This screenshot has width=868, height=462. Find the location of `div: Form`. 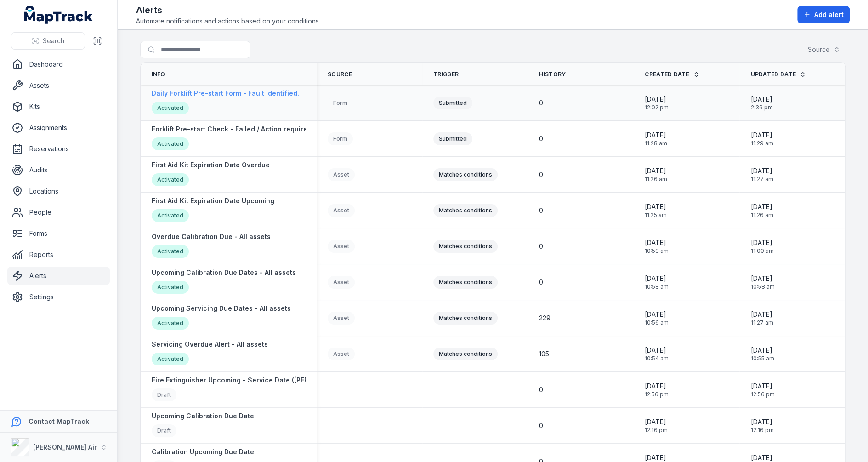

div: Form is located at coordinates (340, 103).